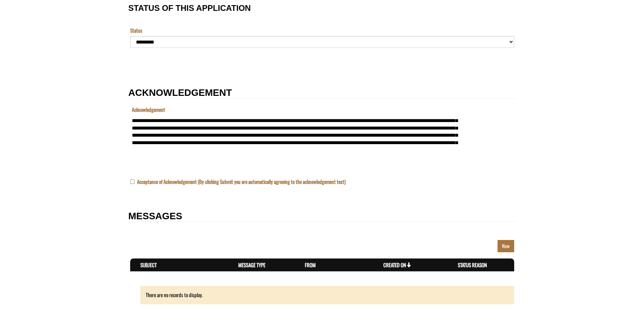 This screenshot has height=309, width=644. I want to click on h2: ACKNOWLEDGEMENT, so click(322, 93).